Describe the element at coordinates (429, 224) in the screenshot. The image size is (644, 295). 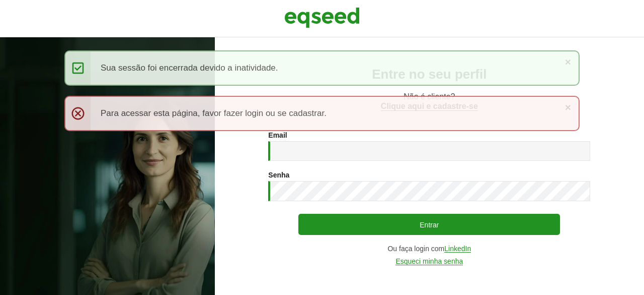
I see `button: Entrar` at that location.